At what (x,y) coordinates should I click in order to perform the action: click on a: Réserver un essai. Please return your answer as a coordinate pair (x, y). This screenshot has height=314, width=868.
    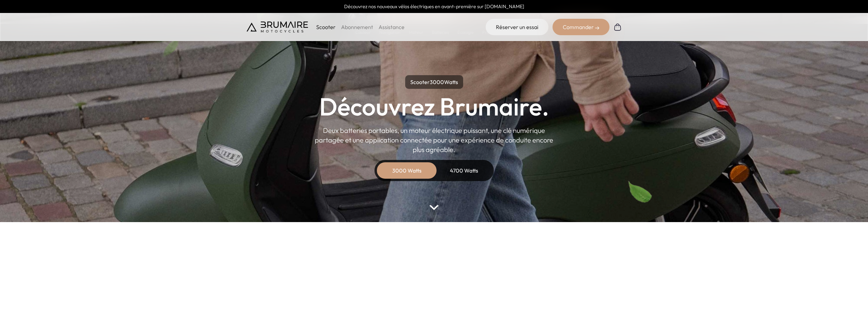
    Looking at the image, I should click on (517, 27).